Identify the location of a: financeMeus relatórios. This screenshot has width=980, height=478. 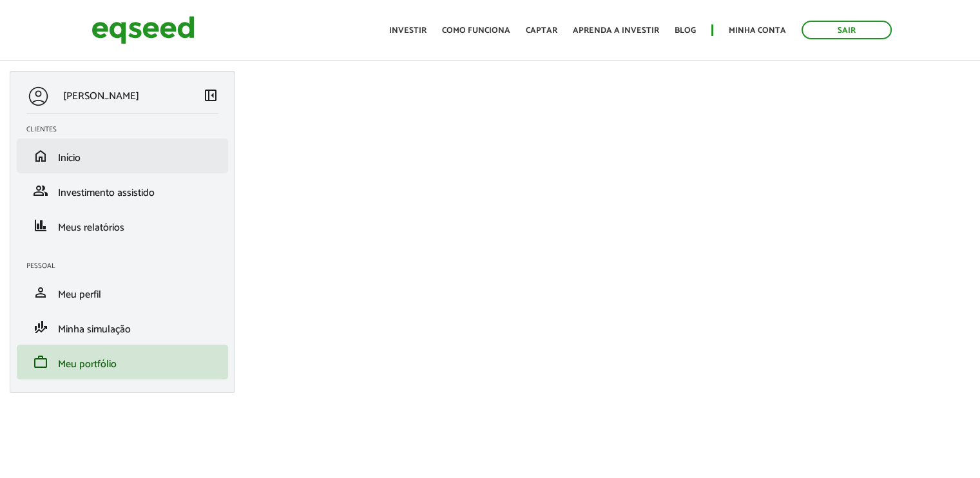
(122, 225).